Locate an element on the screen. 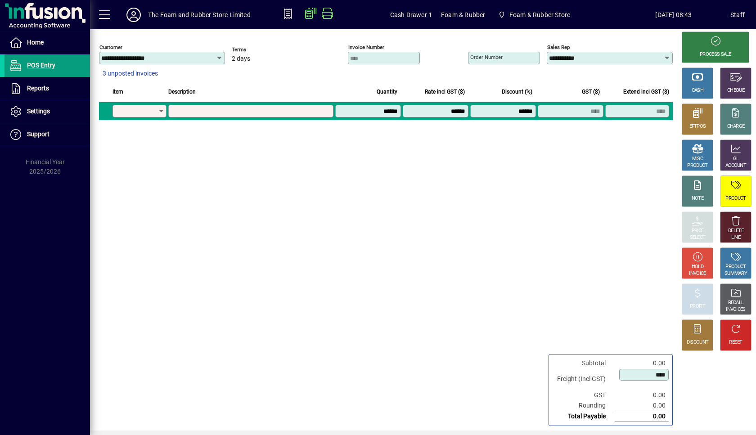 The width and height of the screenshot is (756, 435). mat-label: Invoice number is located at coordinates (366, 47).